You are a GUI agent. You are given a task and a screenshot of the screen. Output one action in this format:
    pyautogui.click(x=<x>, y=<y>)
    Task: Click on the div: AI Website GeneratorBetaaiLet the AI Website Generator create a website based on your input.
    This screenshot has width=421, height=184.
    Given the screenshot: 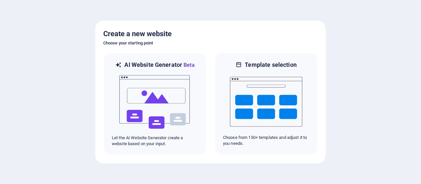 What is the action you would take?
    pyautogui.click(x=155, y=104)
    